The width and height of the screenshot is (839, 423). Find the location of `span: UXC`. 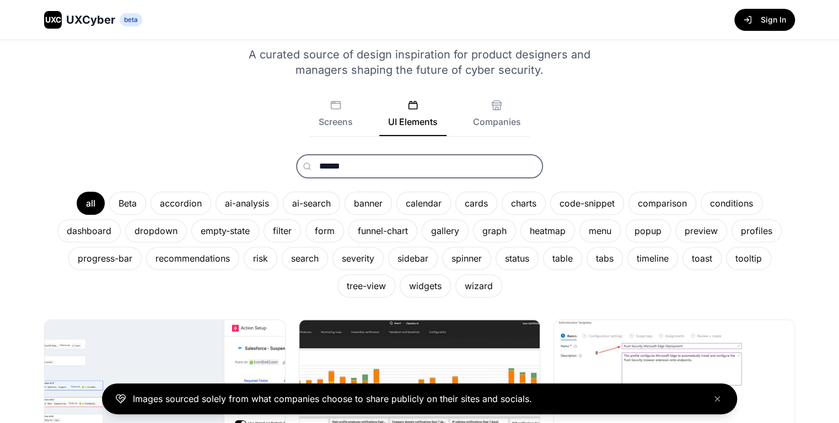

span: UXC is located at coordinates (53, 20).